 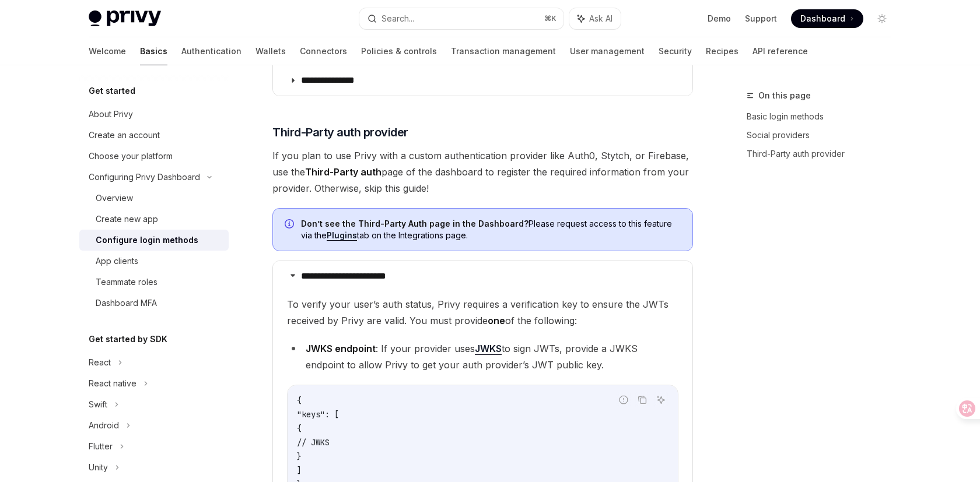 I want to click on div: Configure login methods, so click(x=147, y=240).